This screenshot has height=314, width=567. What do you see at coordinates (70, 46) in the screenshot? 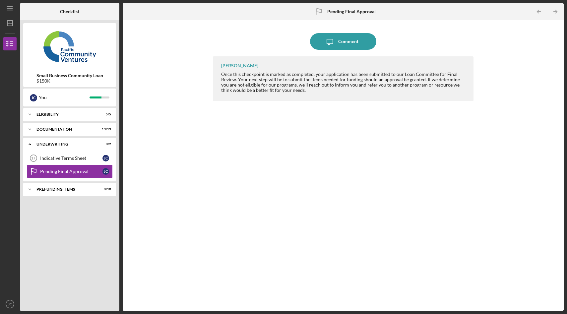
I see `img: Product logo` at bounding box center [70, 46].